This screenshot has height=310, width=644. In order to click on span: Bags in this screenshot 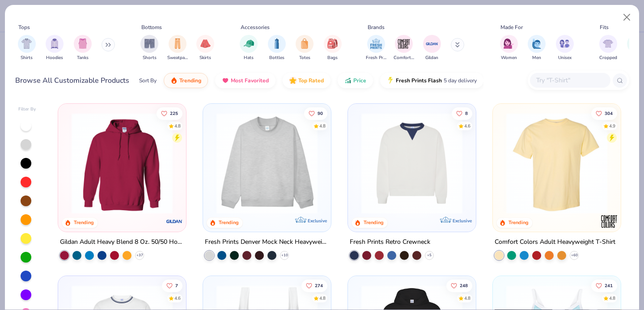, I will do `click(332, 58)`.